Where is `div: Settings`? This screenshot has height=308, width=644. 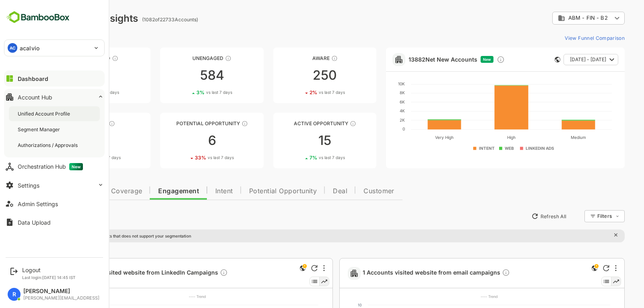 div: Settings is located at coordinates (29, 185).